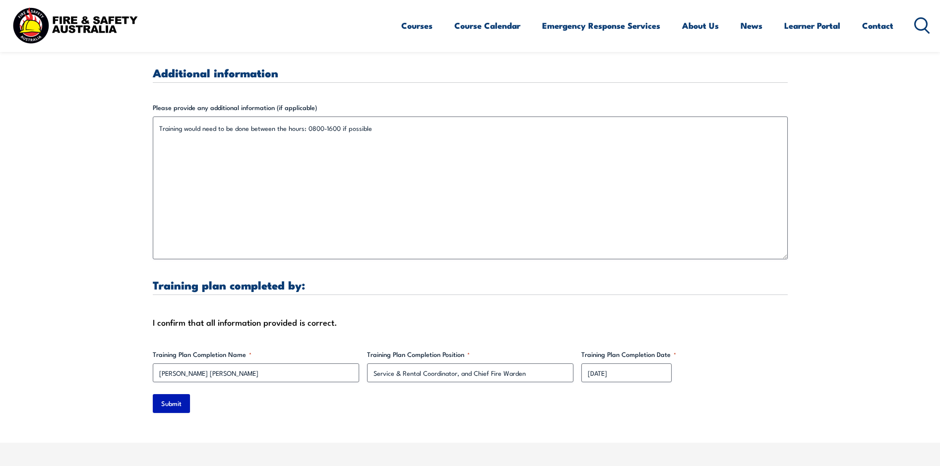 This screenshot has height=466, width=940. What do you see at coordinates (751, 25) in the screenshot?
I see `a: News` at bounding box center [751, 25].